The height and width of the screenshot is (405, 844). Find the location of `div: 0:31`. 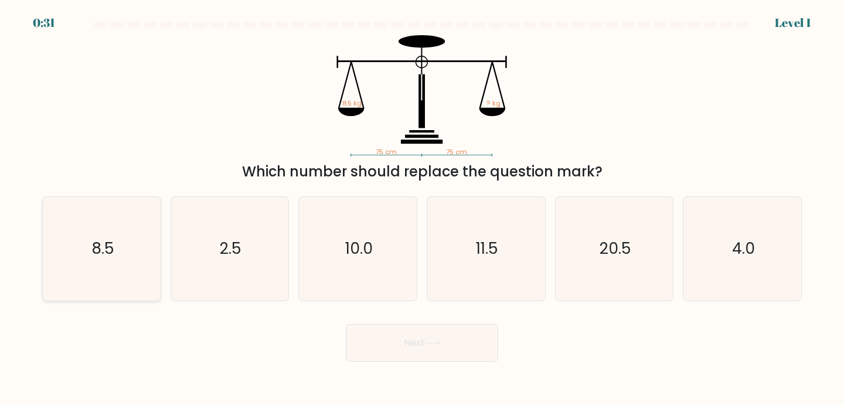

div: 0:31 is located at coordinates (44, 23).